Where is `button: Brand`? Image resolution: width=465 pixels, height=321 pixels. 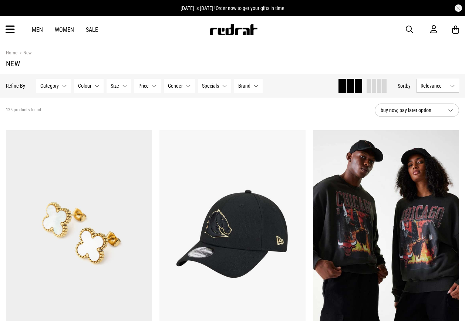
button: Brand is located at coordinates (248, 86).